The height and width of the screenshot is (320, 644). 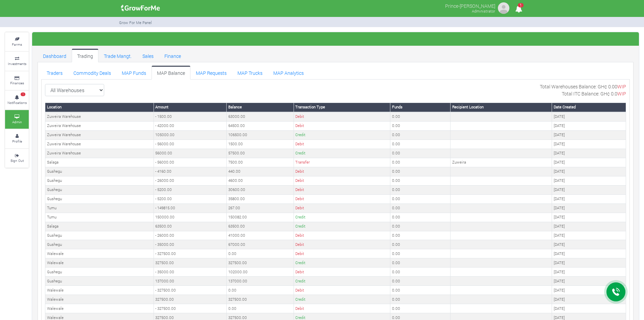 I want to click on td: 150082.00, so click(x=260, y=217).